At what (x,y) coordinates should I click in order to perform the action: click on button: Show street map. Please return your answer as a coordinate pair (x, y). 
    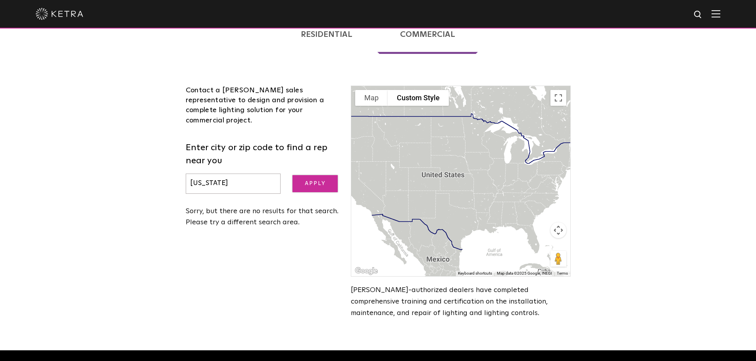
    Looking at the image, I should click on (371, 98).